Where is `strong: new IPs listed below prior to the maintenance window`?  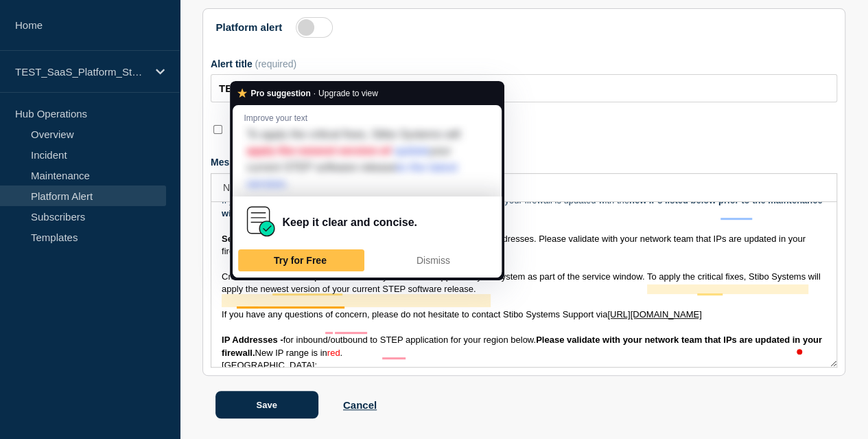
strong: new IPs listed below prior to the maintenance window is located at coordinates (523, 206).